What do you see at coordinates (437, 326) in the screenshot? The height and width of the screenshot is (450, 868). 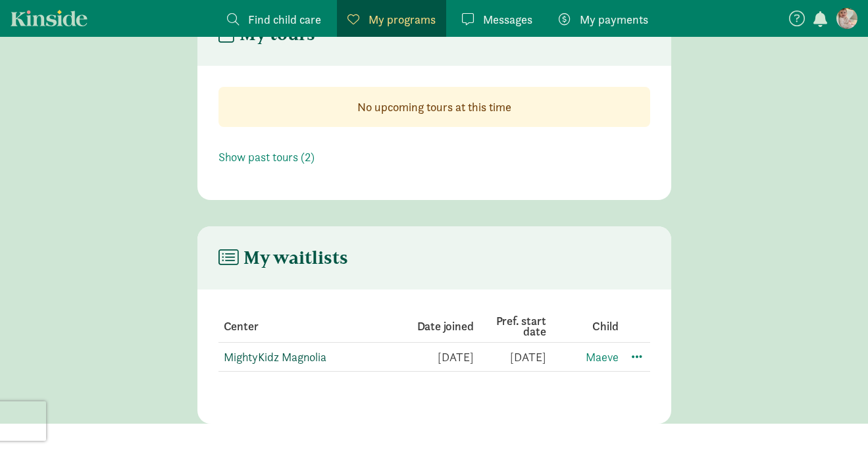 I see `th: Date joined` at bounding box center [437, 326].